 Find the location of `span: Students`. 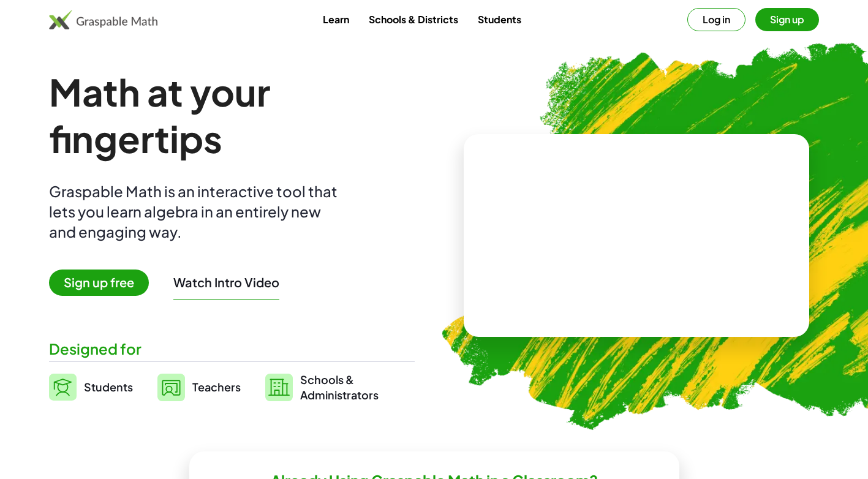

span: Students is located at coordinates (108, 387).